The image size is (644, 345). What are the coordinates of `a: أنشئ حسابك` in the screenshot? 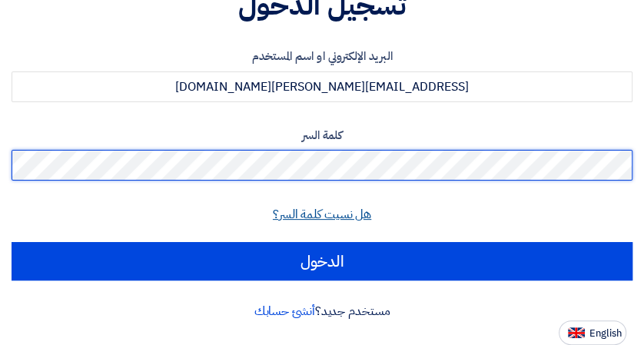 It's located at (285, 311).